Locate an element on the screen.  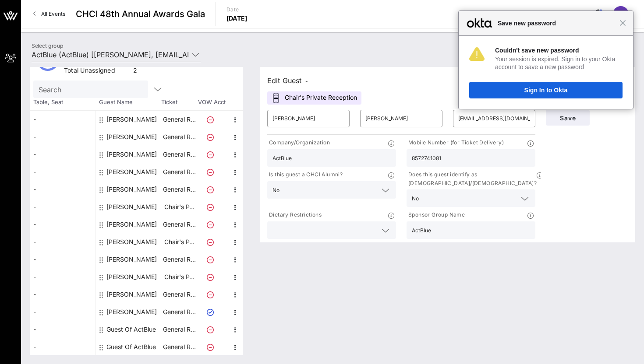
div: Nate Romero is located at coordinates (132, 260).